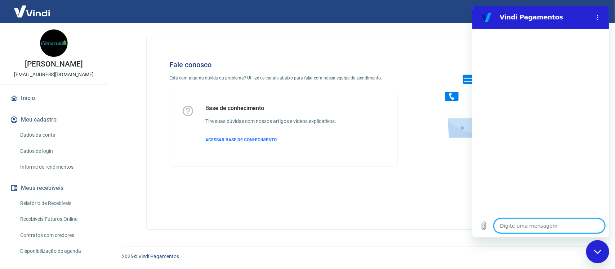  I want to click on h4: Fale conosco, so click(284, 65).